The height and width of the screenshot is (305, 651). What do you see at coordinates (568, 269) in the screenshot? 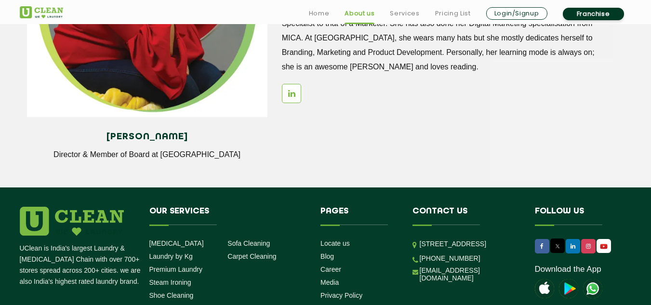
I see `a: Download the App` at bounding box center [568, 269].